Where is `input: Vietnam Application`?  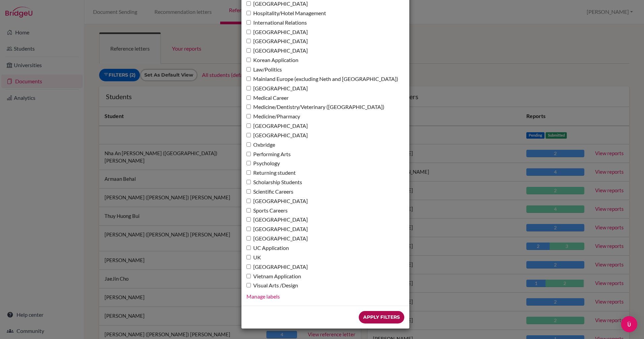 input: Vietnam Application is located at coordinates (249, 276).